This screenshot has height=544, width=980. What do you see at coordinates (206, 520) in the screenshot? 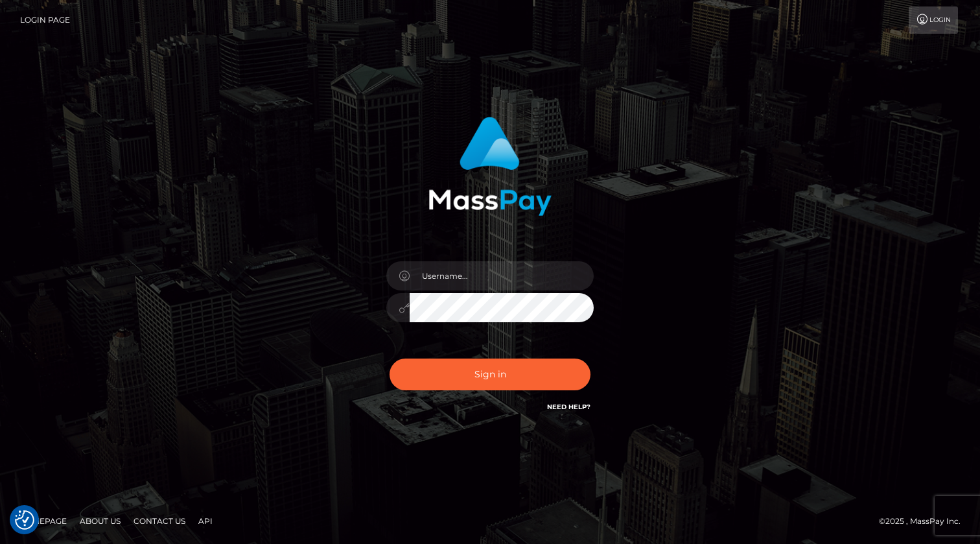
I see `a: API` at bounding box center [206, 520].